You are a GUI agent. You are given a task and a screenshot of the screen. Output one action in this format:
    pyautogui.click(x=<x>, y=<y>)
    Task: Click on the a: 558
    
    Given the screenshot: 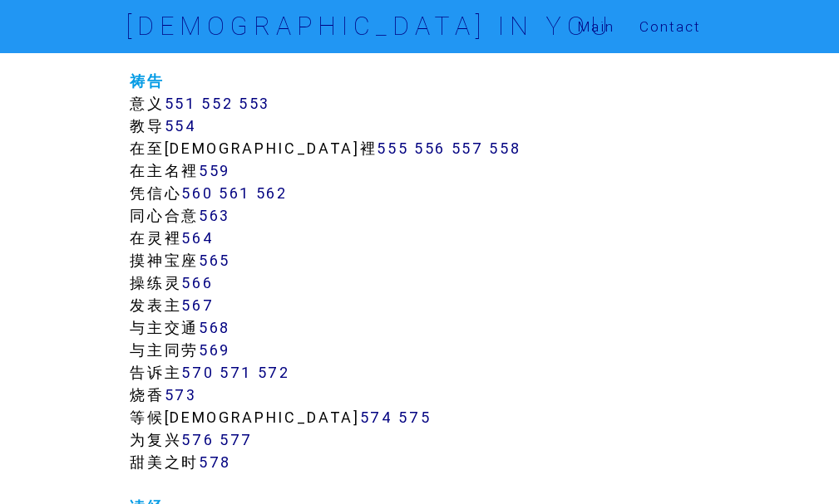 What is the action you would take?
    pyautogui.click(x=504, y=148)
    